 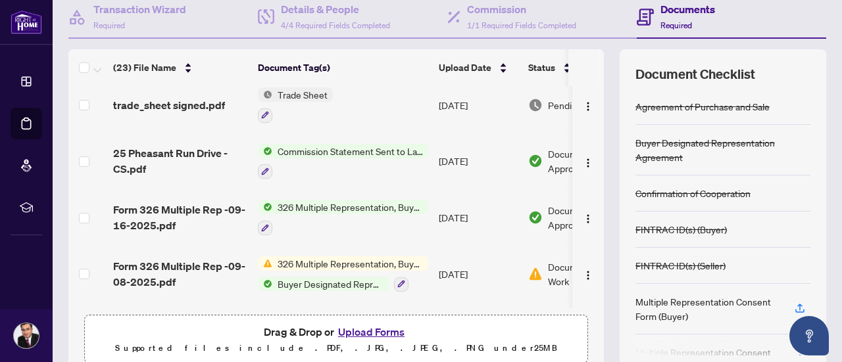 I want to click on span: Buyer Designated Representation Agreement, so click(x=330, y=284).